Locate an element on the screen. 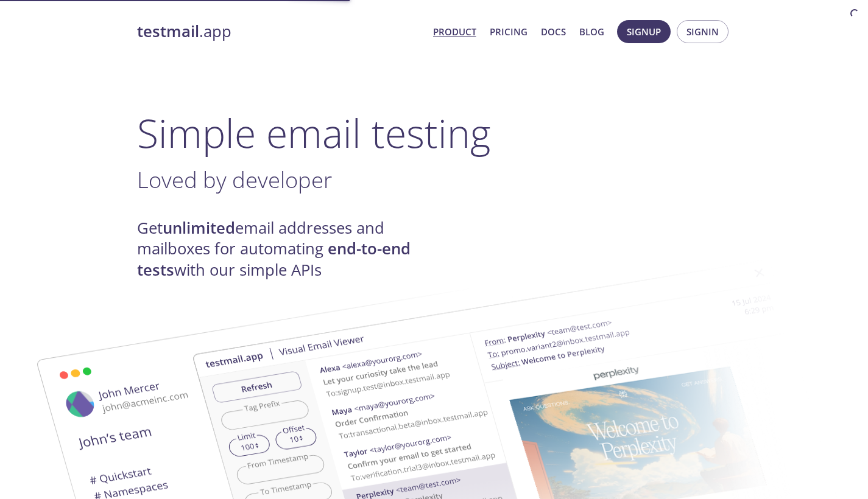  h4: Get email addresses and mailboxes for automating with our simple APIs is located at coordinates (286, 249).